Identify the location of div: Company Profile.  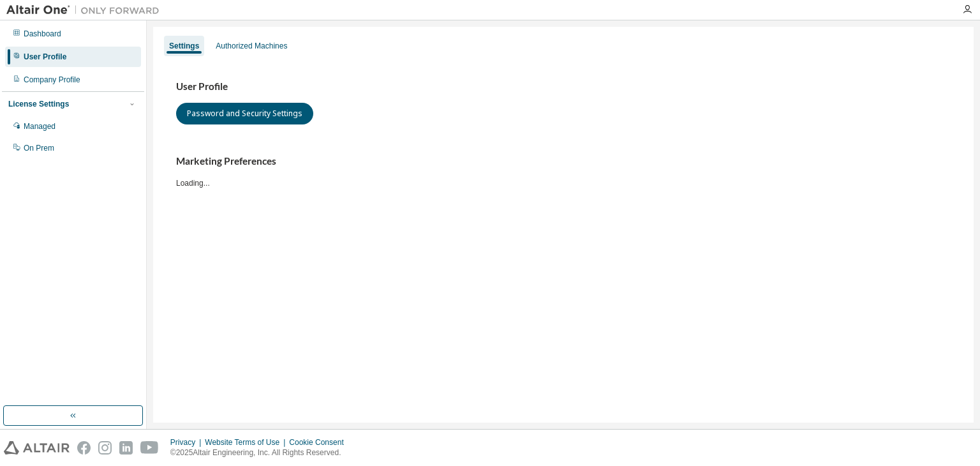
(52, 80).